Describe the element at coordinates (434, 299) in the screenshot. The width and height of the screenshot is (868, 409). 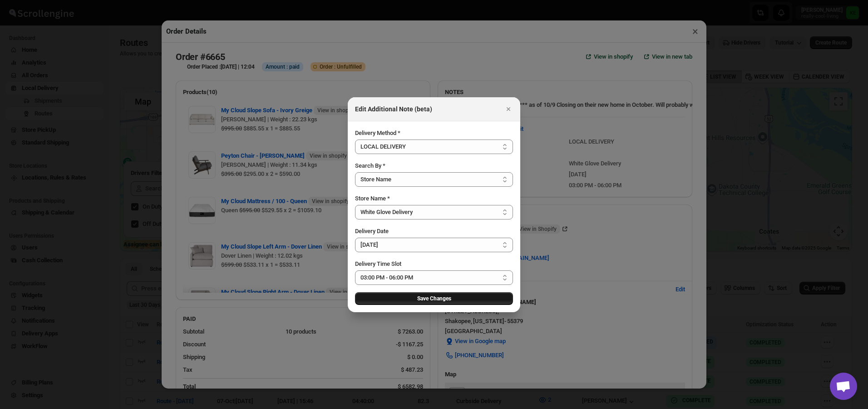
I see `span: Save Changes` at that location.